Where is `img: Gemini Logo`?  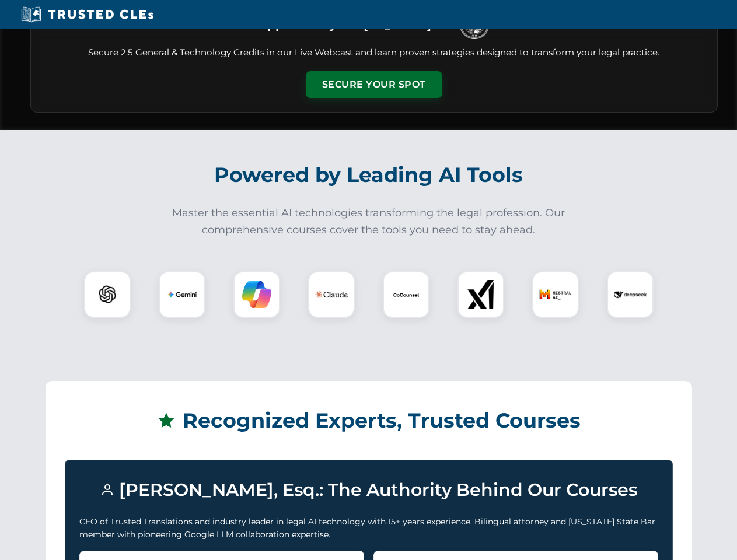
img: Gemini Logo is located at coordinates (182, 295).